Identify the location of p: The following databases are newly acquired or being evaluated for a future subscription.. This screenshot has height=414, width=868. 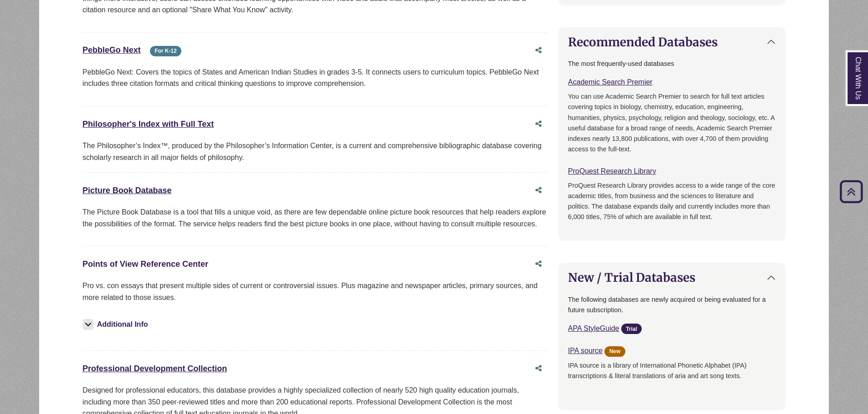
(672, 304).